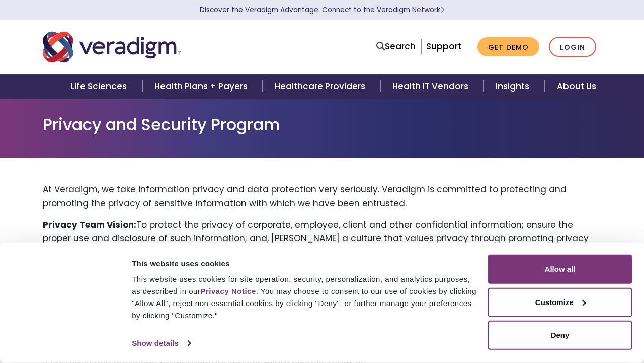  What do you see at coordinates (396, 46) in the screenshot?
I see `a: Search` at bounding box center [396, 46].